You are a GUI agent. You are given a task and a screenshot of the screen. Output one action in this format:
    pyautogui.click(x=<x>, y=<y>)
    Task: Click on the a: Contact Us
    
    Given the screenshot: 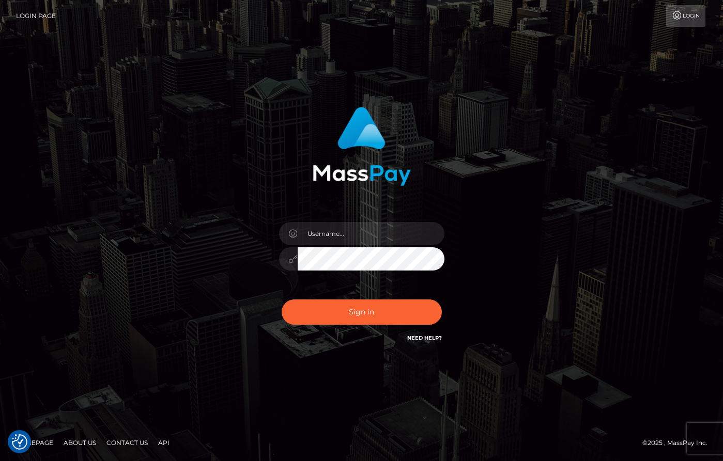 What is the action you would take?
    pyautogui.click(x=127, y=443)
    